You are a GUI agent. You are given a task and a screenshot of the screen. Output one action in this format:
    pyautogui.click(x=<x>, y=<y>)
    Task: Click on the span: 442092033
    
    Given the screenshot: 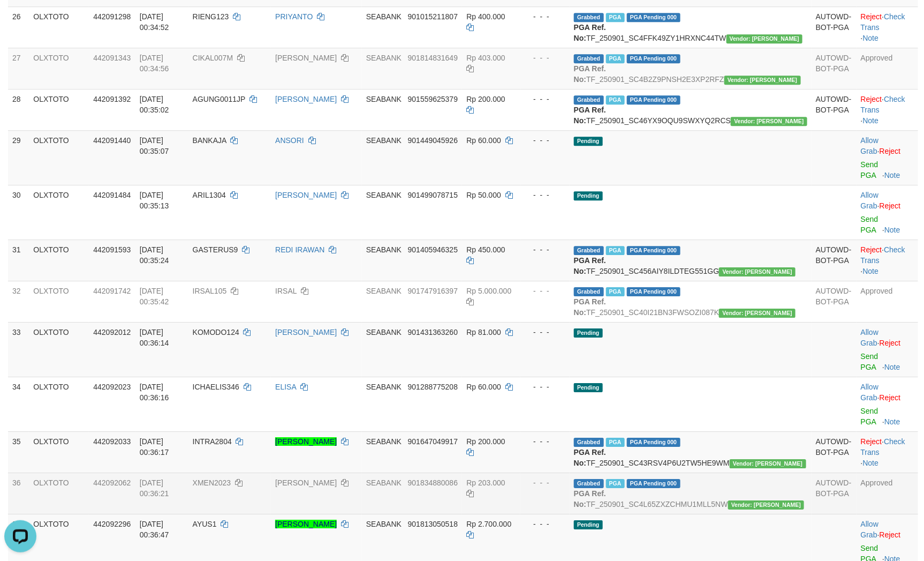 What is the action you would take?
    pyautogui.click(x=112, y=441)
    